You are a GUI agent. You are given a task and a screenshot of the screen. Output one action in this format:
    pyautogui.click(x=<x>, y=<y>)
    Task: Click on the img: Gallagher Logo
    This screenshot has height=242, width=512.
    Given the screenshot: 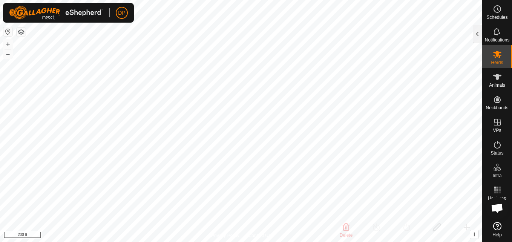 What is the action you would take?
    pyautogui.click(x=56, y=13)
    